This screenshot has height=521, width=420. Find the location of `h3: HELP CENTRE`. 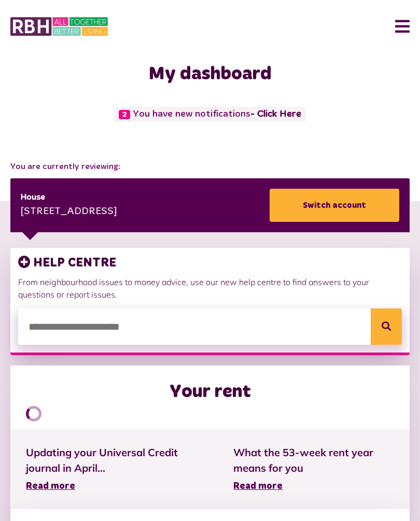

h3: HELP CENTRE is located at coordinates (210, 263).